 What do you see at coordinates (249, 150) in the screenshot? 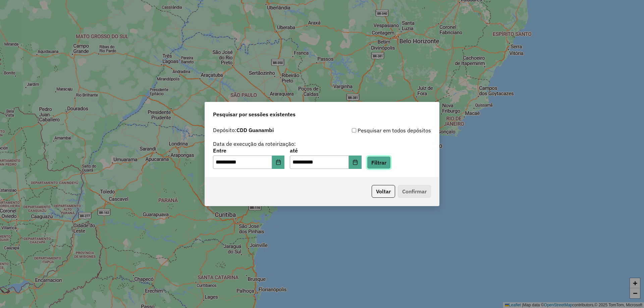
I see `label: Entre` at bounding box center [249, 150].